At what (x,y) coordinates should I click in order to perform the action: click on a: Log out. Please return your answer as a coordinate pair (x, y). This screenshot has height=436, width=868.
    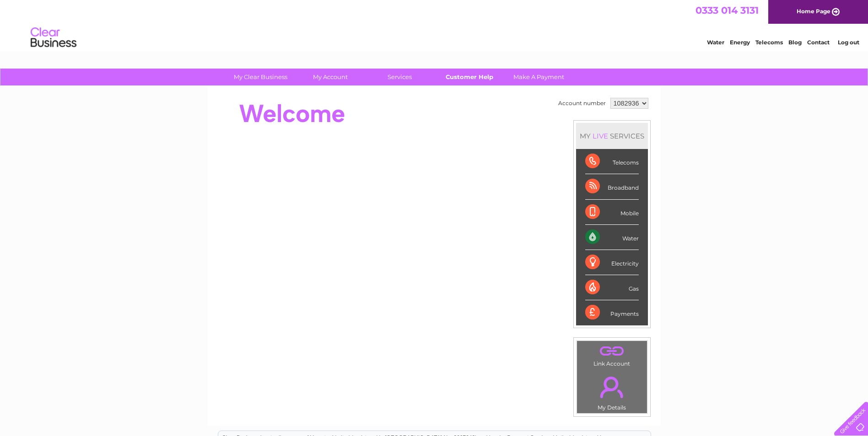
    Looking at the image, I should click on (848, 42).